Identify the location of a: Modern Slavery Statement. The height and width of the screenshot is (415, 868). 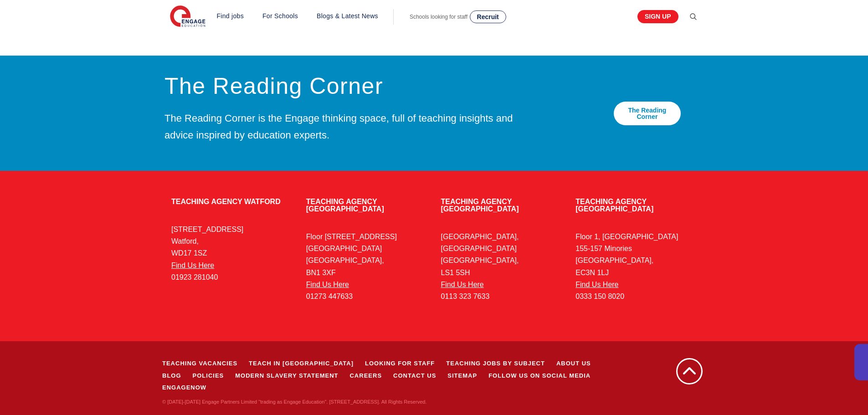
(286, 375).